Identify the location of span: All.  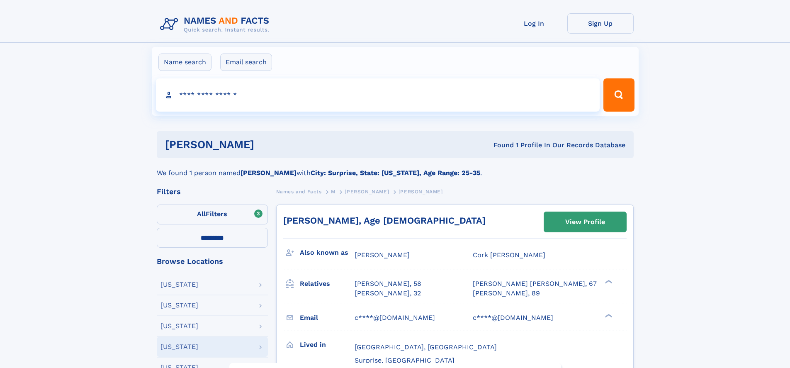
(201, 213).